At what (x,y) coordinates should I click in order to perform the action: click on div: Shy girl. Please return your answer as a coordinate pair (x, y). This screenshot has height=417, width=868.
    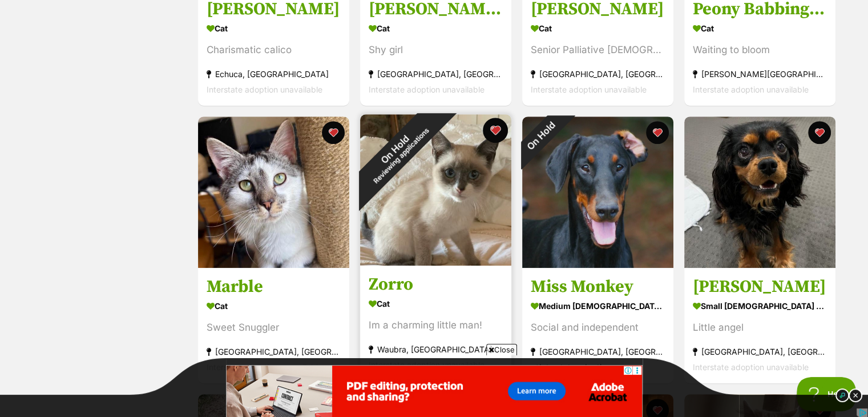
    Looking at the image, I should click on (435, 50).